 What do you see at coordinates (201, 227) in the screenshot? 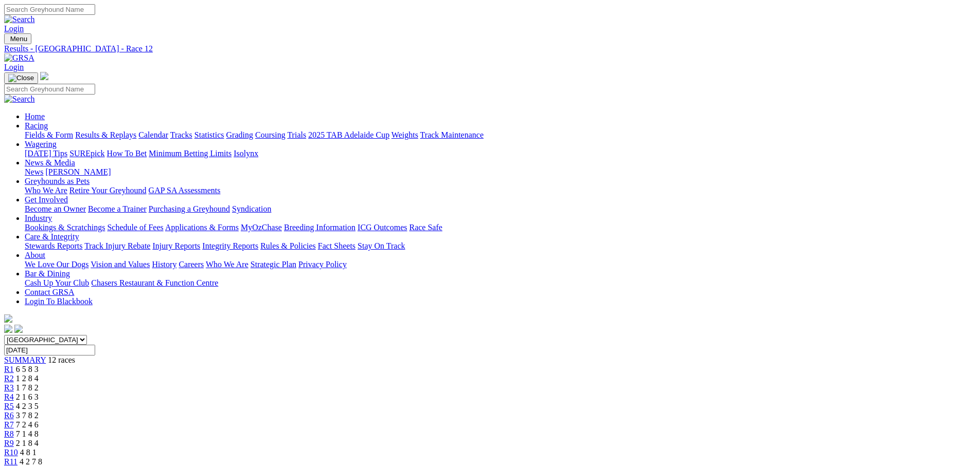
I see `a: Applications & Forms` at bounding box center [201, 227].